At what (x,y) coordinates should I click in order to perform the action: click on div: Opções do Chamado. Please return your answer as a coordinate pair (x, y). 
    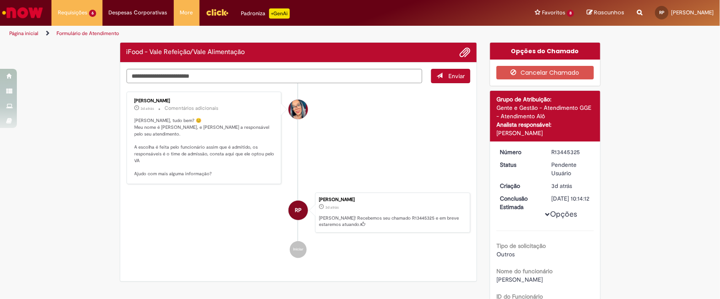
    Looking at the image, I should click on (545, 51).